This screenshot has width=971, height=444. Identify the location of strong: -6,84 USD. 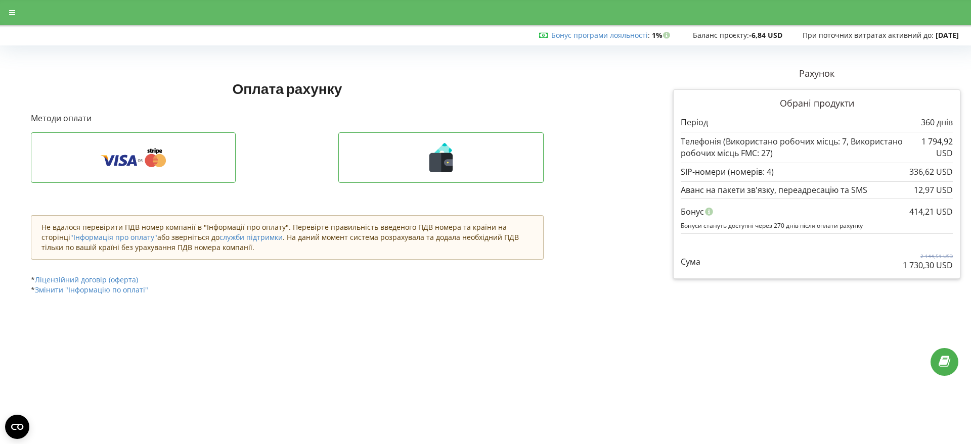
(765, 35).